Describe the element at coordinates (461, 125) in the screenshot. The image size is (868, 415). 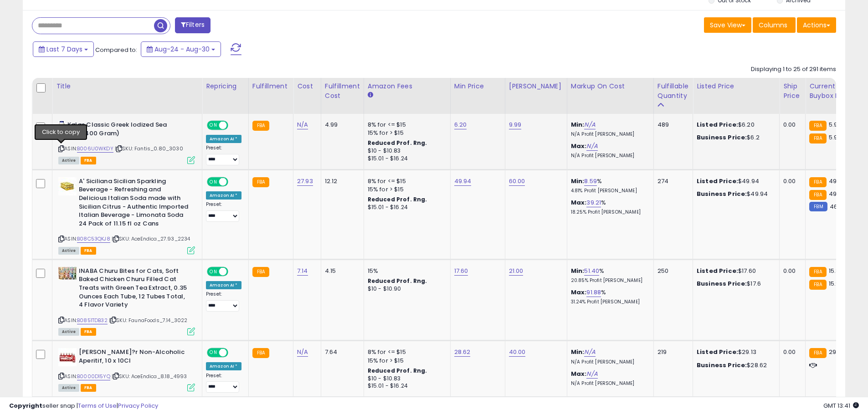
I see `a: 6.20` at that location.